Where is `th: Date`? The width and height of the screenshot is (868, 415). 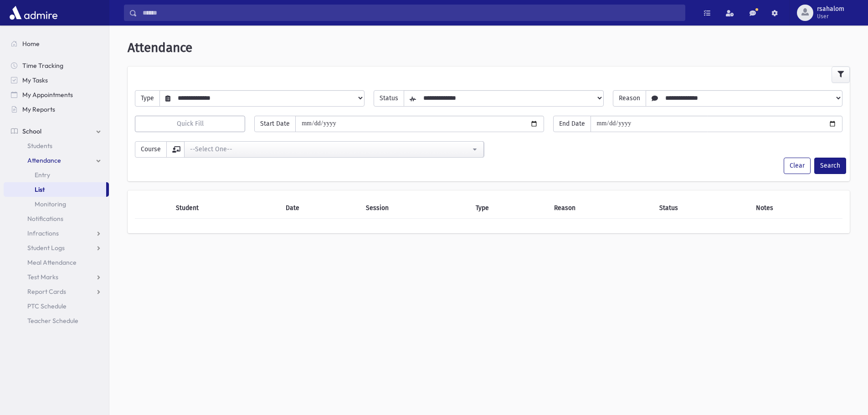
th: Date is located at coordinates (320, 209).